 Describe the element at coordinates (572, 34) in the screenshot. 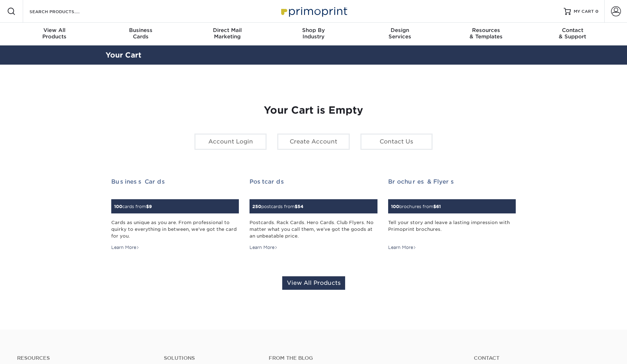

I see `a: Contact& Support` at that location.